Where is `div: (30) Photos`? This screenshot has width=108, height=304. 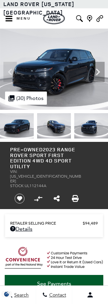
div: (30) Photos is located at coordinates (26, 98).